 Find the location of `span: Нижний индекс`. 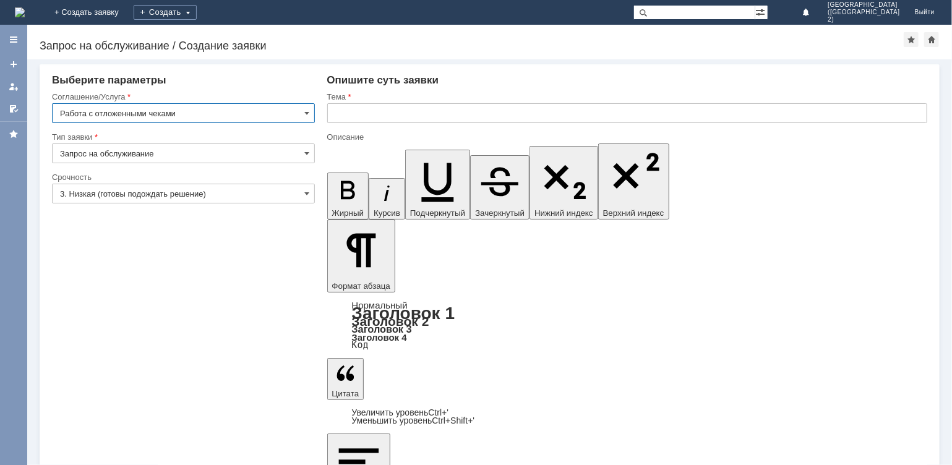

span: Нижний индекс is located at coordinates (564, 213).